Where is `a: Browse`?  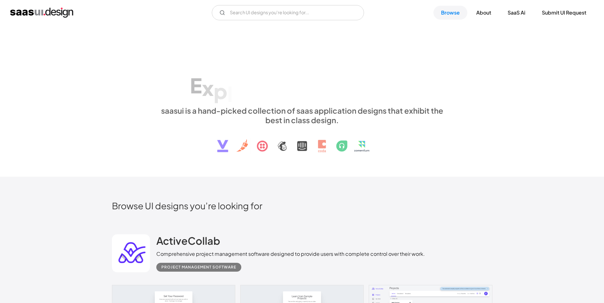 a: Browse is located at coordinates (450, 13).